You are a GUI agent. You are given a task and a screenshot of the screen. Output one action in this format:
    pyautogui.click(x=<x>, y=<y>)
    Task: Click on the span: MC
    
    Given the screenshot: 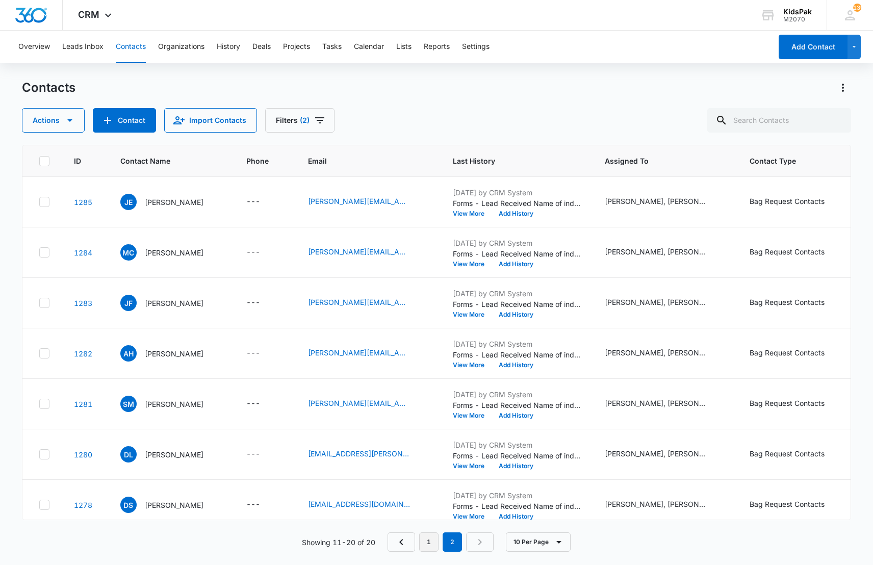 What is the action you would take?
    pyautogui.click(x=129, y=252)
    